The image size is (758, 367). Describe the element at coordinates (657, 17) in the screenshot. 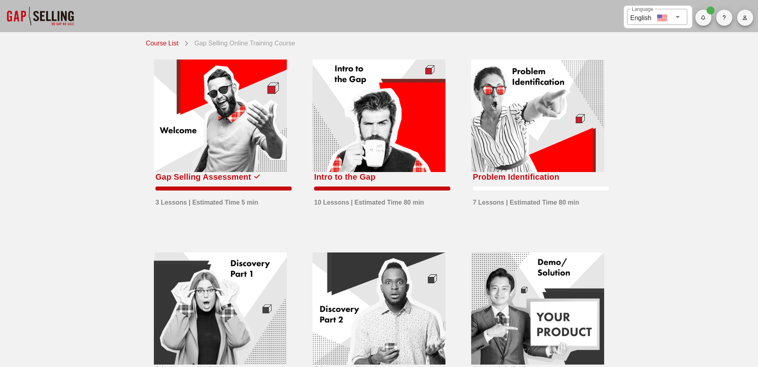

I see `div: LanguageEnglish` at that location.